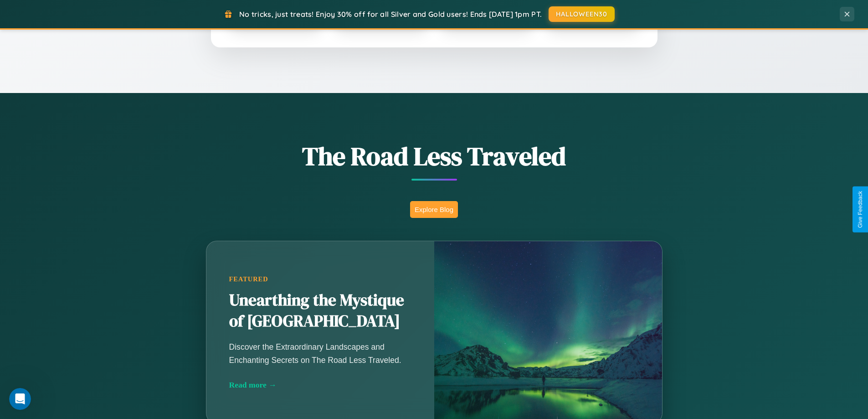 This screenshot has width=868, height=419. Describe the element at coordinates (320, 385) in the screenshot. I see `div: Read more →` at that location.